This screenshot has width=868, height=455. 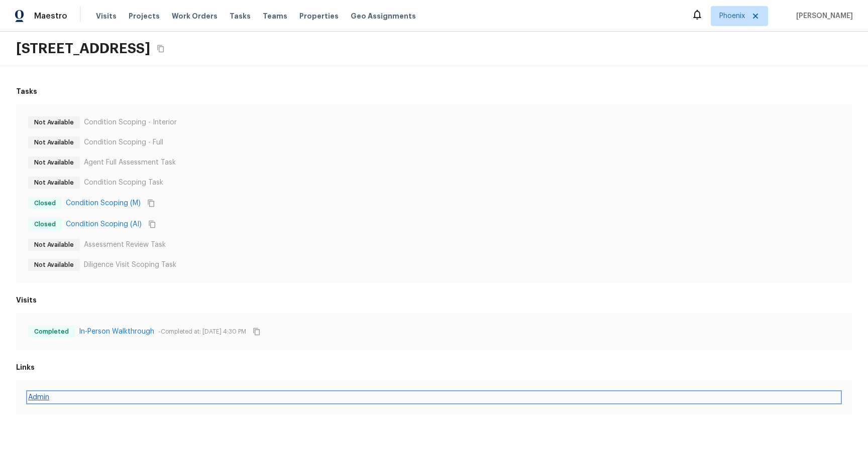 I want to click on a: Condition Scoping (AI), so click(x=104, y=224).